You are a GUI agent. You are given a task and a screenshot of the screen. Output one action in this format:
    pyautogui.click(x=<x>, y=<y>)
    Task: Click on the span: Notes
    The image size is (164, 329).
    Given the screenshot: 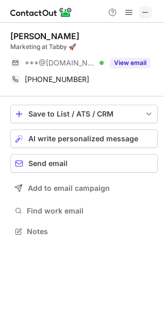 What is the action you would take?
    pyautogui.click(x=90, y=231)
    